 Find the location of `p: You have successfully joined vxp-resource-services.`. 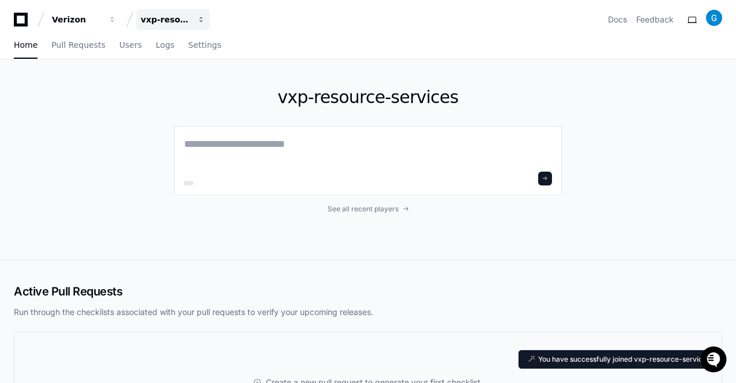

p: You have successfully joined vxp-resource-services. is located at coordinates (625, 360).